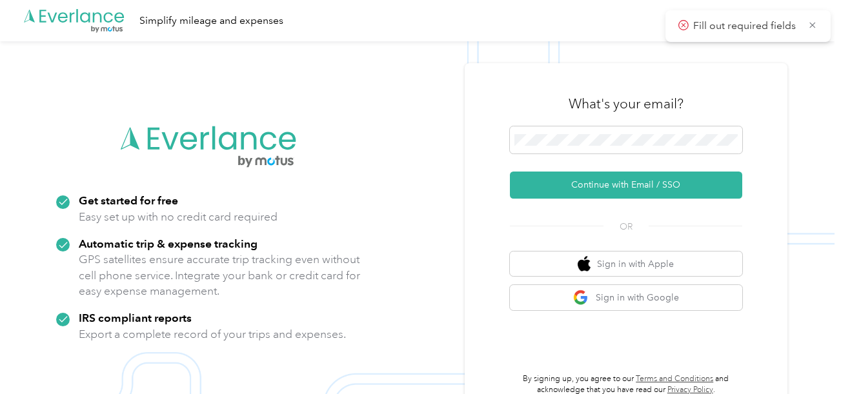 This screenshot has height=394, width=841. I want to click on img: apple logo, so click(584, 264).